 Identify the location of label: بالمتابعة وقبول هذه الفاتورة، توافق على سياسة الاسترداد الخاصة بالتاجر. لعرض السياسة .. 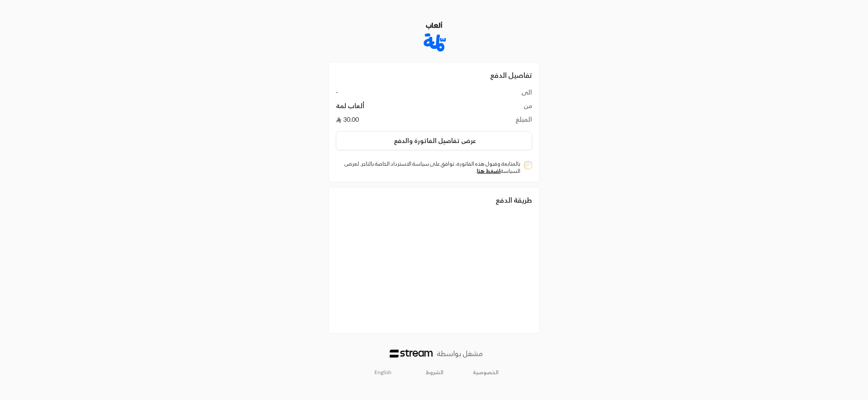
(430, 167).